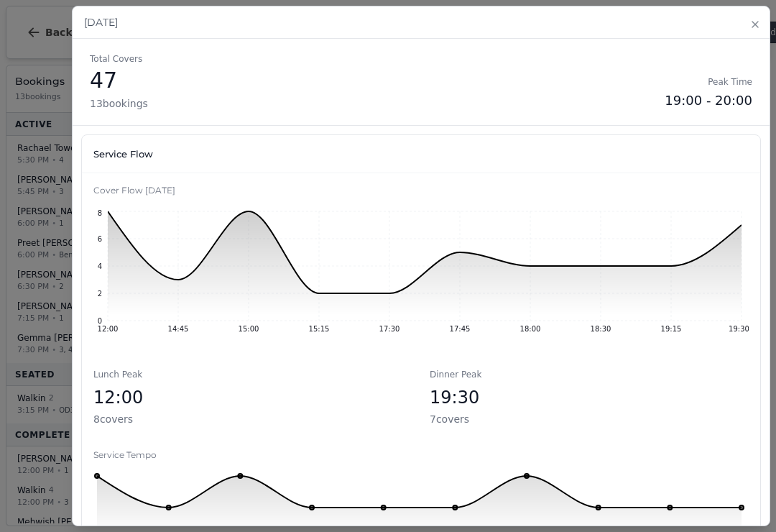 The width and height of the screenshot is (776, 532). What do you see at coordinates (119, 80) in the screenshot?
I see `p: 47` at bounding box center [119, 80].